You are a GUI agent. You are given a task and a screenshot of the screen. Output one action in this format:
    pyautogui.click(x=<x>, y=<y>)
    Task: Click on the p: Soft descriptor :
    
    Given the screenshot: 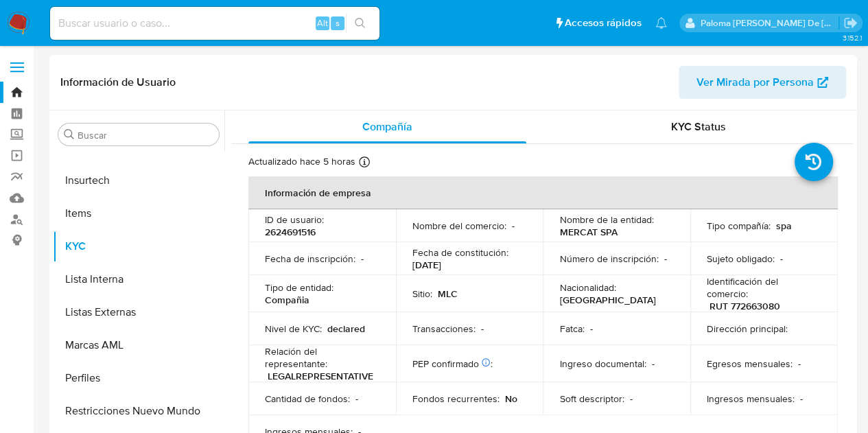 What is the action you would take?
    pyautogui.click(x=592, y=398)
    